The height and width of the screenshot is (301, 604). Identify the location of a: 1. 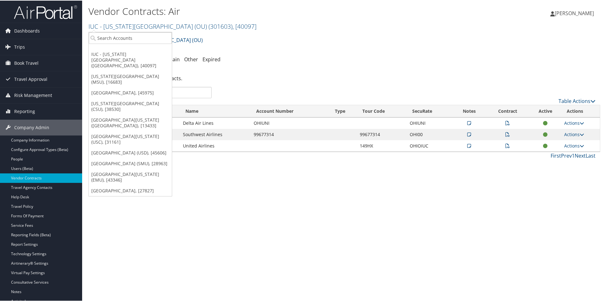
(573, 155).